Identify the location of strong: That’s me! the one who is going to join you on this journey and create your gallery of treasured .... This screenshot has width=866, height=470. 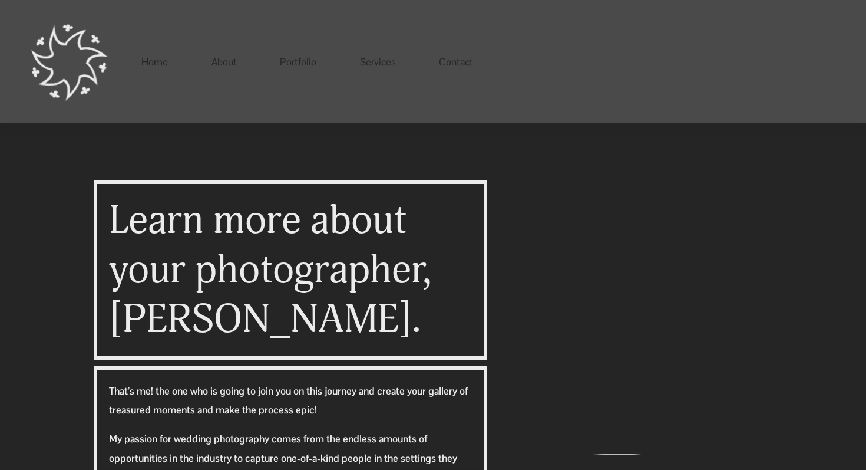
(289, 400).